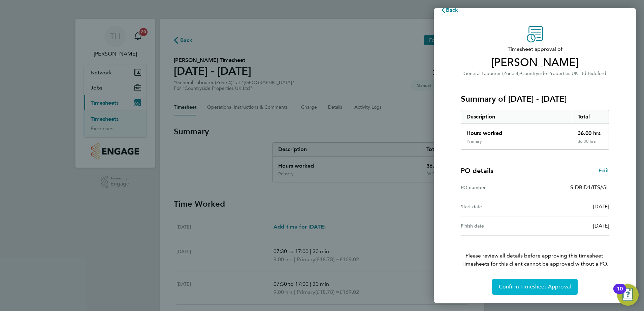  I want to click on span: Timesheet approval of, so click(535, 49).